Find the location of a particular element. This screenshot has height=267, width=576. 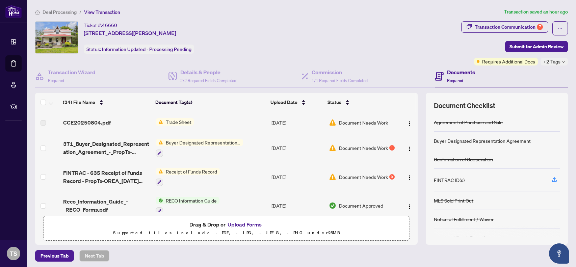

div: Status: is located at coordinates (139, 49).